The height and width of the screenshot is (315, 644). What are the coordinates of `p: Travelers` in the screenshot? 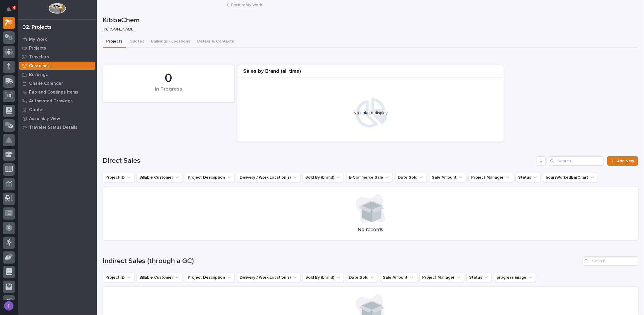 It's located at (39, 57).